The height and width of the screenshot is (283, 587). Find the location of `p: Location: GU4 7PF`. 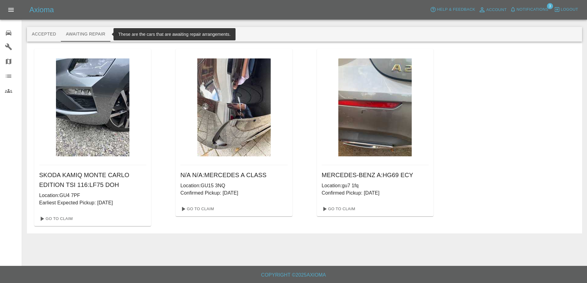

p: Location: GU4 7PF is located at coordinates (93, 195).